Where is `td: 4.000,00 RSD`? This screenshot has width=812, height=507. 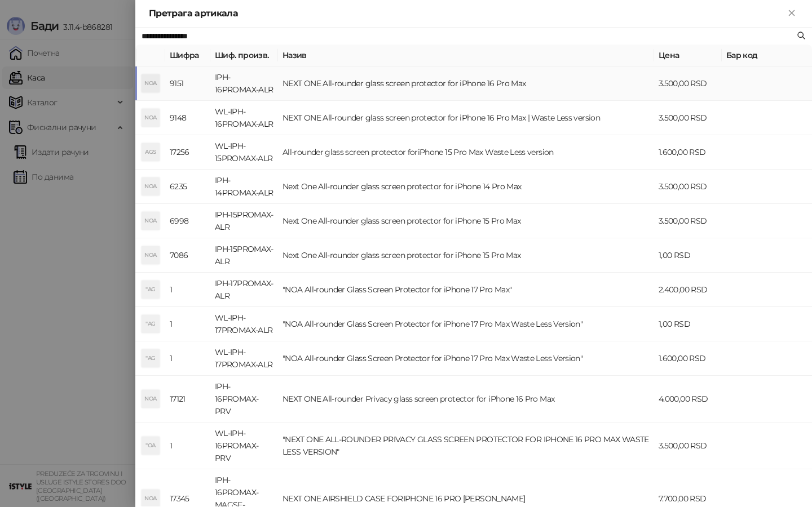 td: 4.000,00 RSD is located at coordinates (688, 399).